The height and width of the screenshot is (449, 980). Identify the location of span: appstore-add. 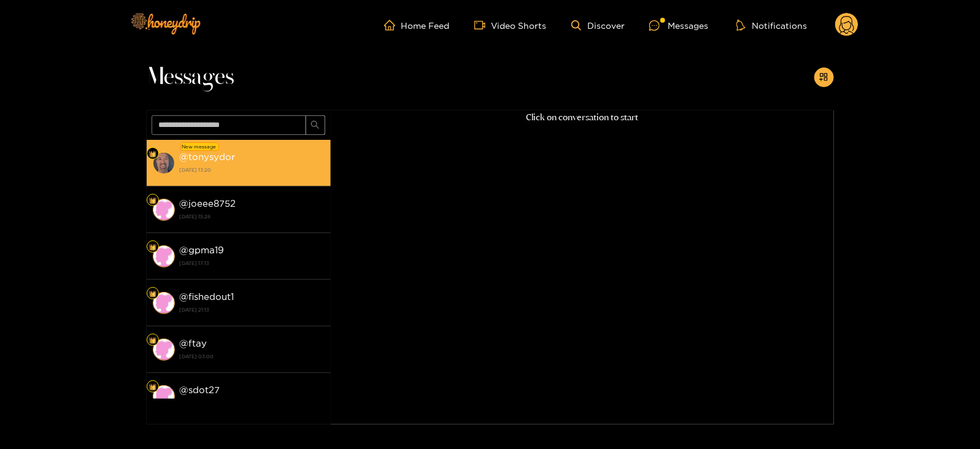
(823, 77).